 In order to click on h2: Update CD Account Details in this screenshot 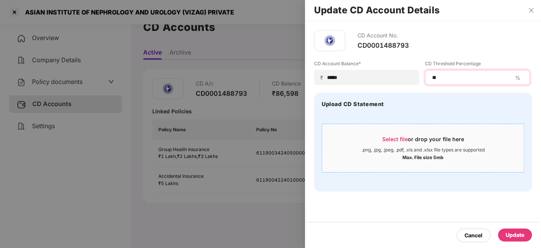, I will do `click(423, 10)`.